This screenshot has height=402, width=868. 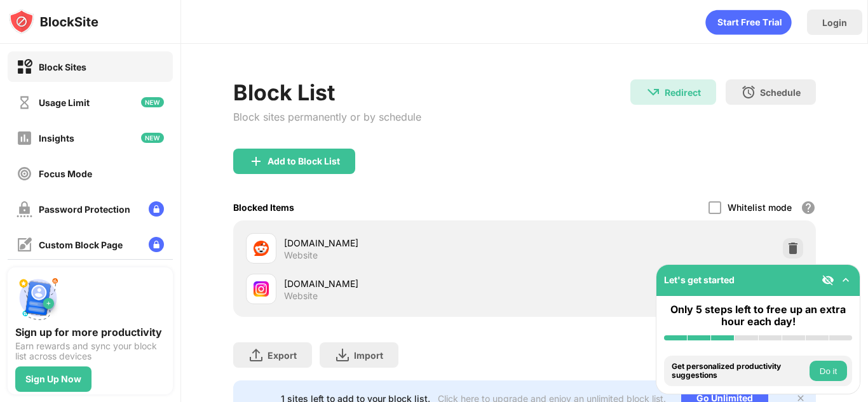 What do you see at coordinates (828, 280) in the screenshot?
I see `img: eye-not-visible.svg` at bounding box center [828, 280].